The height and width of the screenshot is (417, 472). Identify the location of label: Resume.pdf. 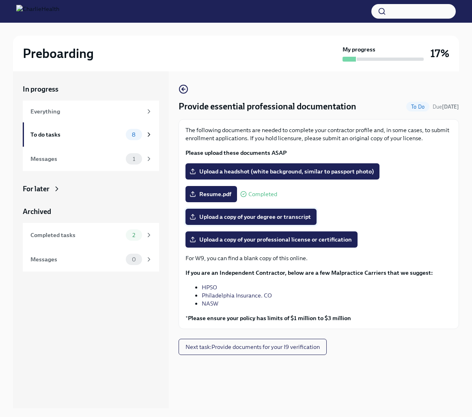
(211, 194).